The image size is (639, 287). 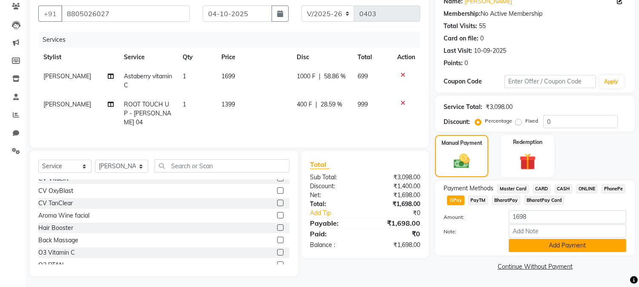 I want to click on div: Hair Booster, so click(x=56, y=228).